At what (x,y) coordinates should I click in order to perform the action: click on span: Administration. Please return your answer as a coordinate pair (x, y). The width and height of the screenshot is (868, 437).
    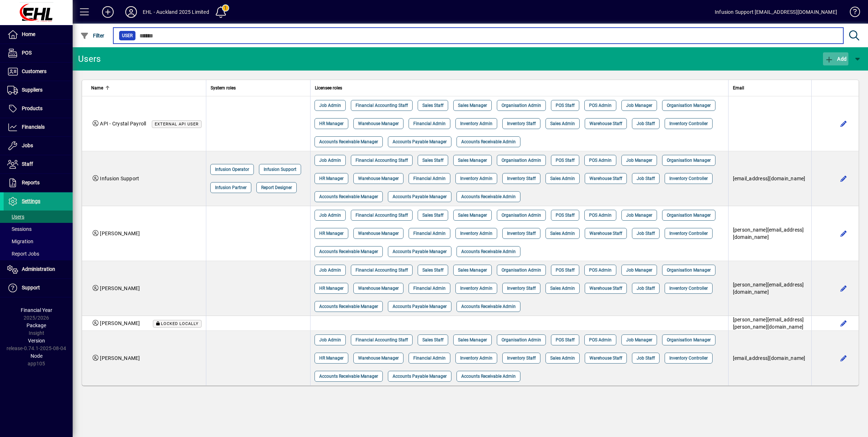
    Looking at the image, I should click on (39, 268).